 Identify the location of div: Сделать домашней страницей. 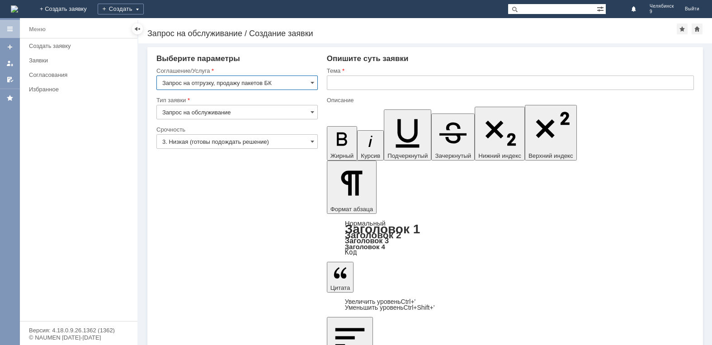
(698, 29).